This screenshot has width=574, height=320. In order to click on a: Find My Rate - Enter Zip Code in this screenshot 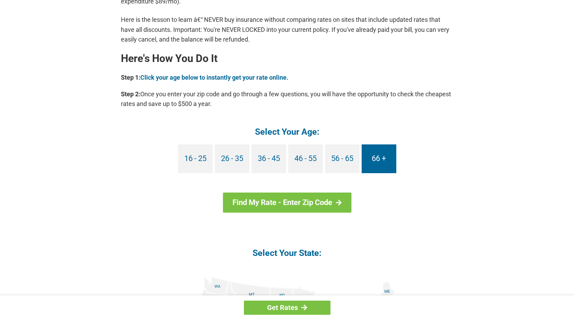, I will do `click(287, 203)`.